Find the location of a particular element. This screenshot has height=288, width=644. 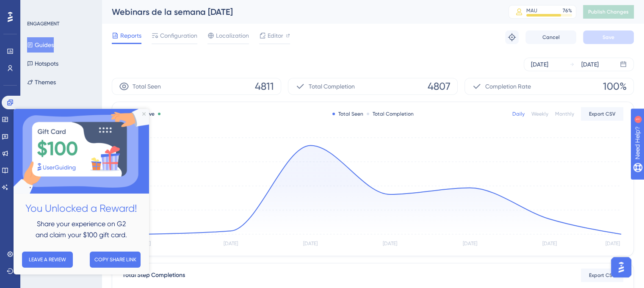

div: Weekly is located at coordinates (540, 114).